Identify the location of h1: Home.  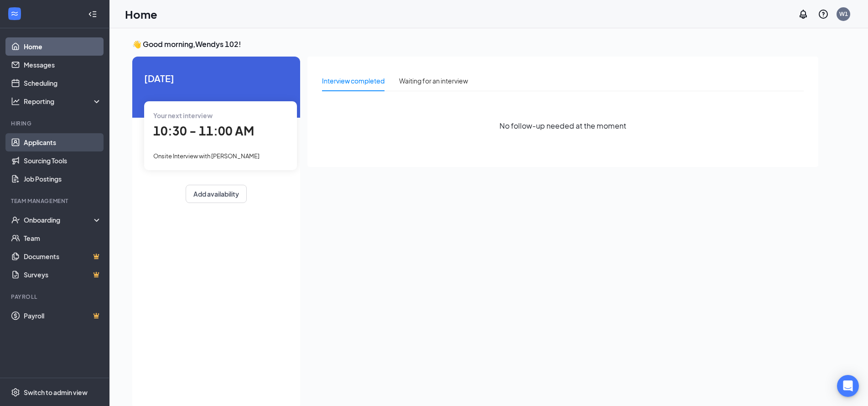
(141, 14).